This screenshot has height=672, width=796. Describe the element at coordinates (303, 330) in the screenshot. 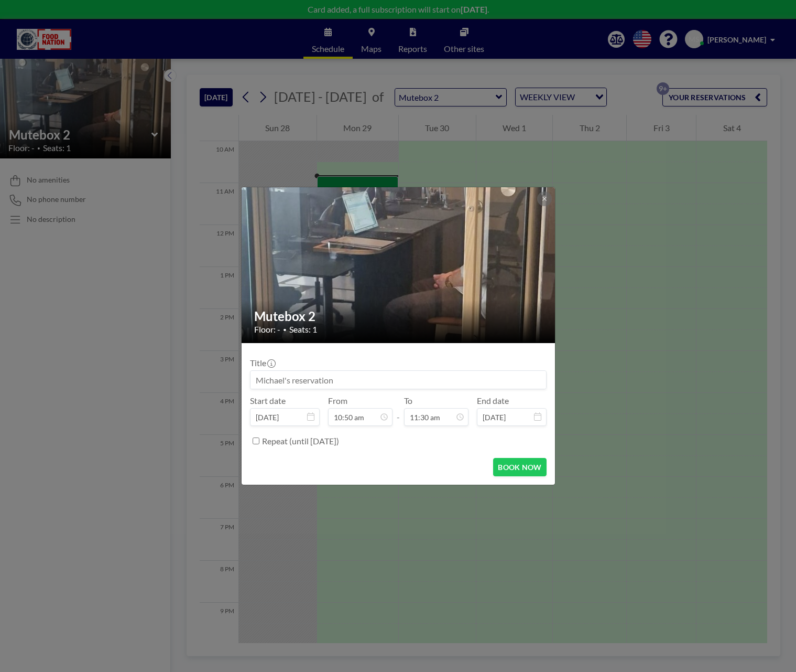

I see `span: Seats: 1` at that location.